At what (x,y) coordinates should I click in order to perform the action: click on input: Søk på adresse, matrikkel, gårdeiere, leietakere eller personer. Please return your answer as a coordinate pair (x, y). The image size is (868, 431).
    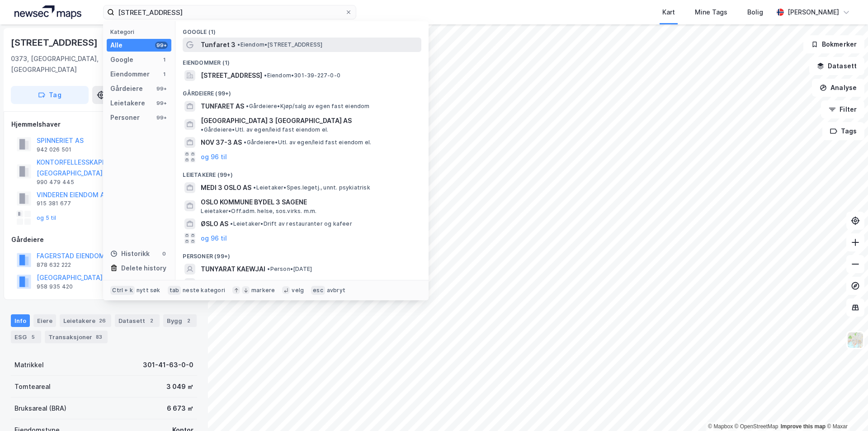
    Looking at the image, I should click on (230, 13).